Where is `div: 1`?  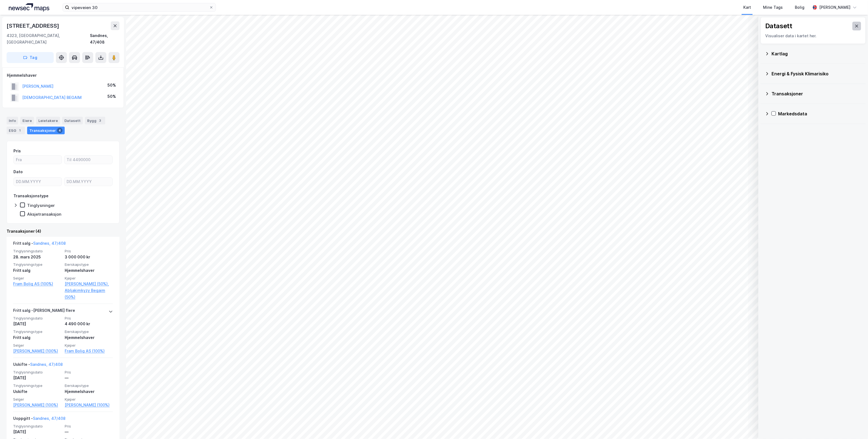
div: 1 is located at coordinates (20, 130).